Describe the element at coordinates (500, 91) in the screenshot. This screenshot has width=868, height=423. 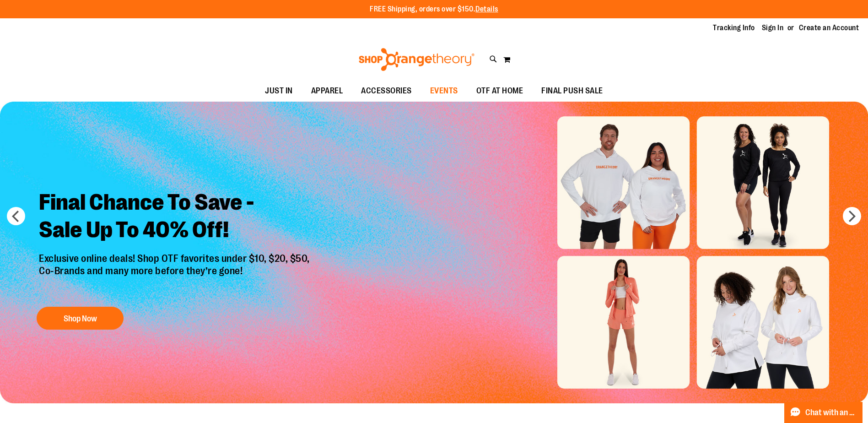
I see `span: OTF AT HOME` at that location.